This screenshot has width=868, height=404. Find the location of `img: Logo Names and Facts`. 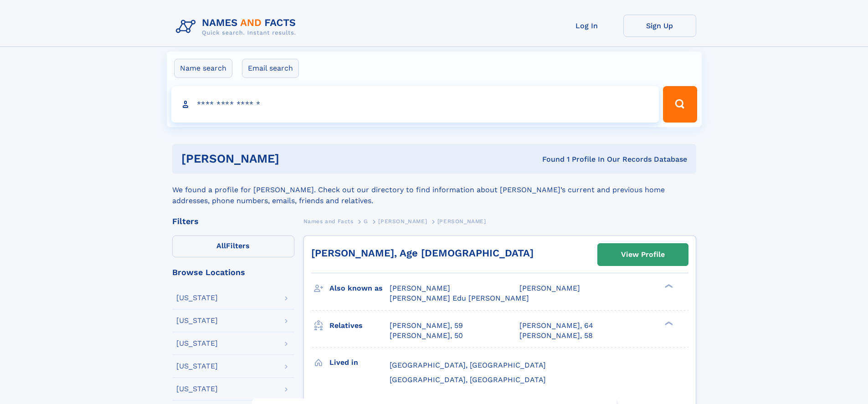

img: Logo Names and Facts is located at coordinates (238, 27).